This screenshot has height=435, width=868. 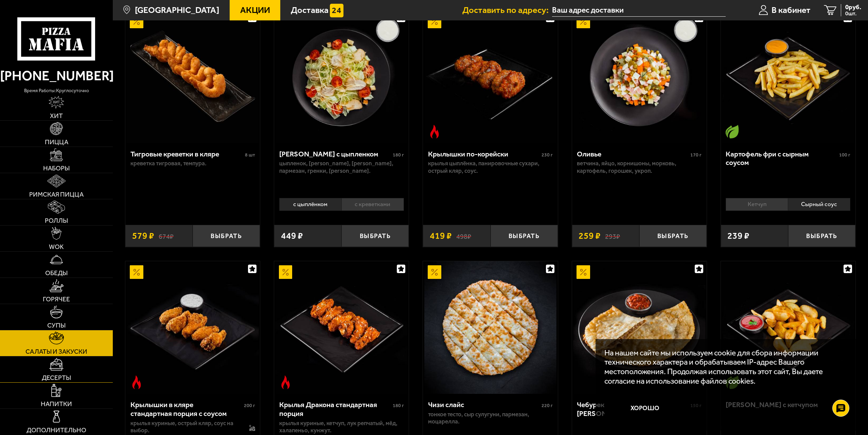 I want to click on s: 674 ₽, so click(x=166, y=236).